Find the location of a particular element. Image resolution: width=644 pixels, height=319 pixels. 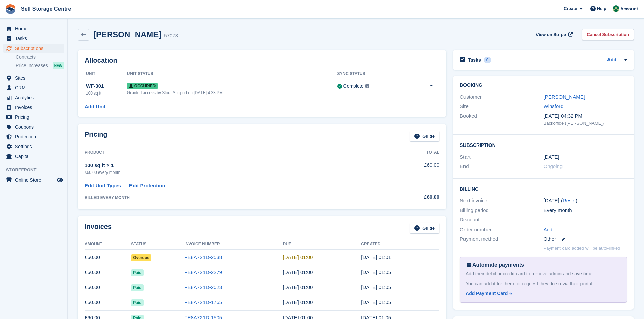

th: Unit Status is located at coordinates (232, 74).